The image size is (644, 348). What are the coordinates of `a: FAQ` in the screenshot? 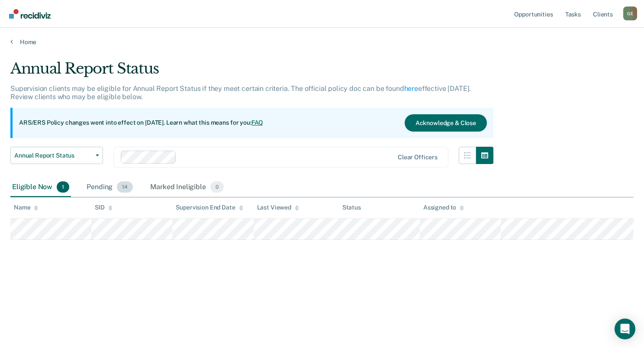 It's located at (258, 122).